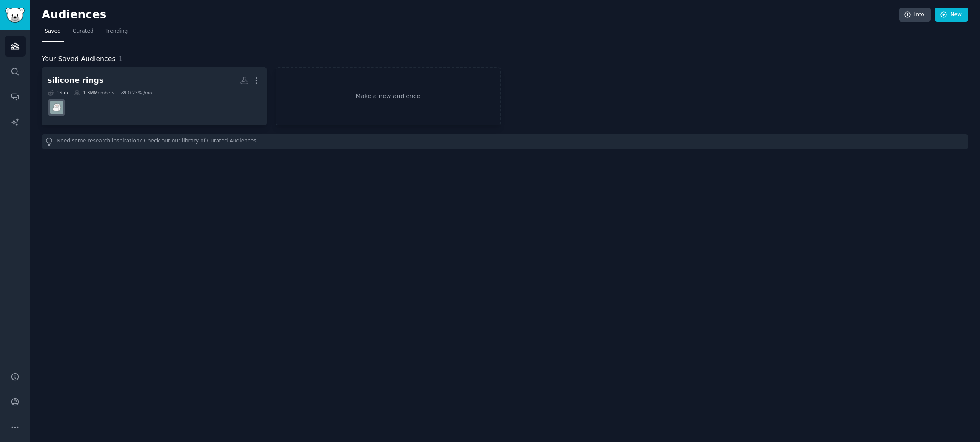 The width and height of the screenshot is (980, 442). Describe the element at coordinates (83, 31) in the screenshot. I see `span: Curated` at that location.